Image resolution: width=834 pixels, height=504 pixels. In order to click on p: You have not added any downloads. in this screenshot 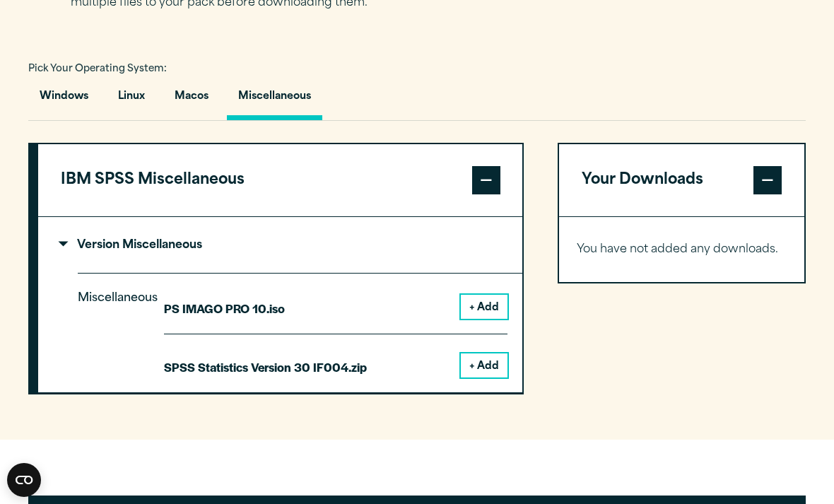, I will do `click(682, 249)`.